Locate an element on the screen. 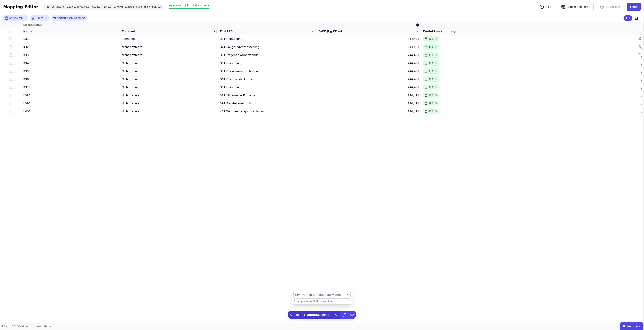 The width and height of the screenshot is (644, 330). span: 10 von 10 Objekte sind verknüpft is located at coordinates (189, 5).